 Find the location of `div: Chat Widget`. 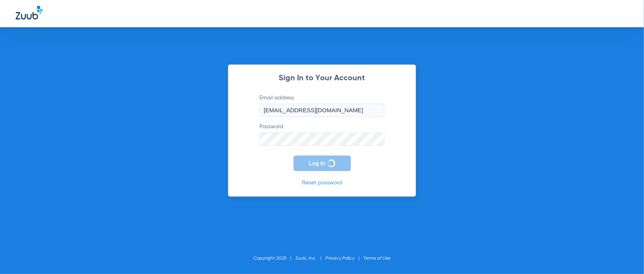

div: Chat Widget is located at coordinates (624, 256).